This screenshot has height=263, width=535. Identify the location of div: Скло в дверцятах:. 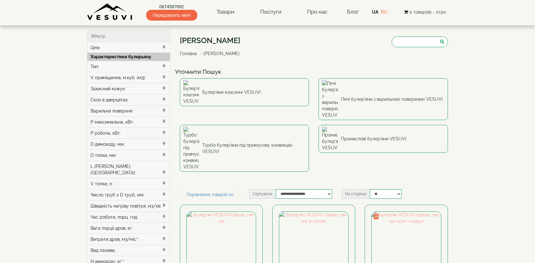
(129, 99).